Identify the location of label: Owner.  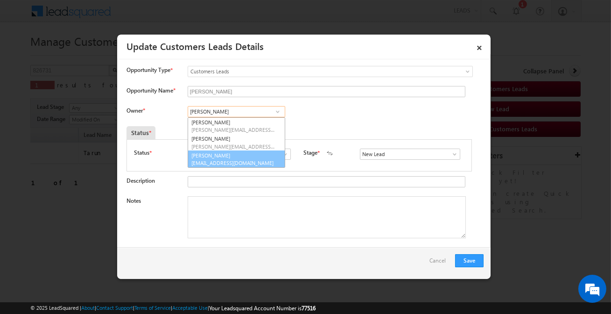
(135, 110).